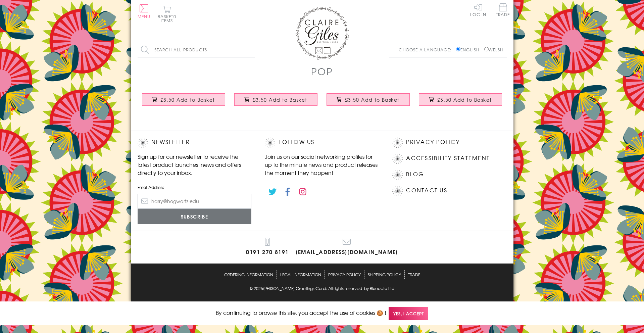  I want to click on p: Join us on our social networking profiles for up to the minute news and product releases the mome..., so click(322, 164).